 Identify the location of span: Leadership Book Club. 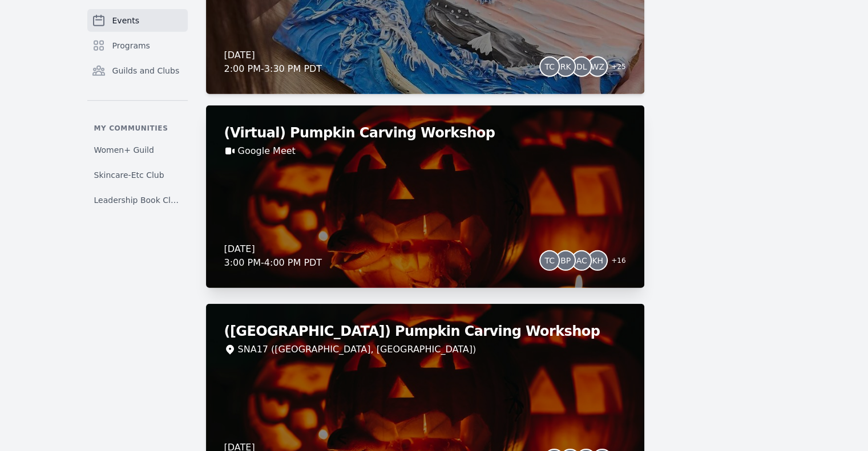
(138, 200).